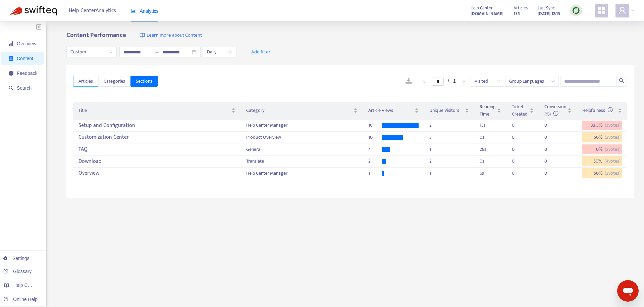  Describe the element at coordinates (449, 111) in the screenshot. I see `th: Unique Visitors` at that location.